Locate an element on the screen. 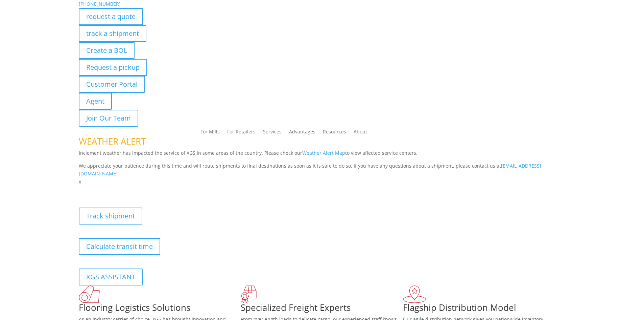 This screenshot has width=644, height=320. h1: Flooring Logistics Solutions is located at coordinates (160, 309).